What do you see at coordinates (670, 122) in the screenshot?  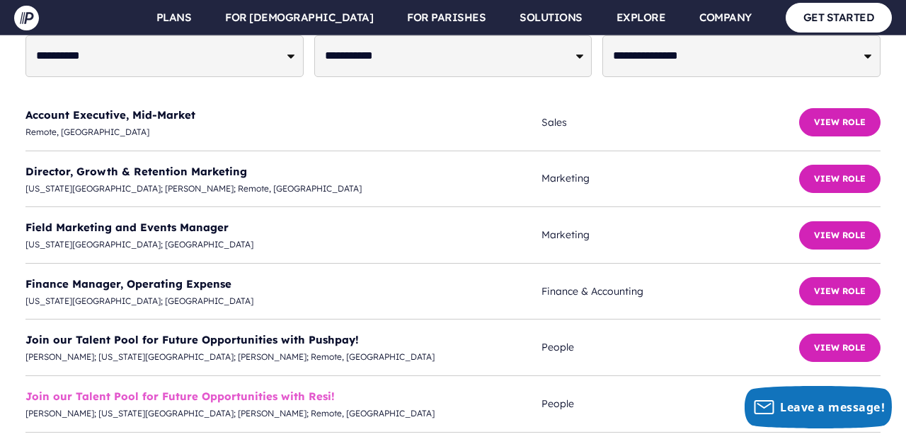 I see `span: Sales` at bounding box center [670, 122].